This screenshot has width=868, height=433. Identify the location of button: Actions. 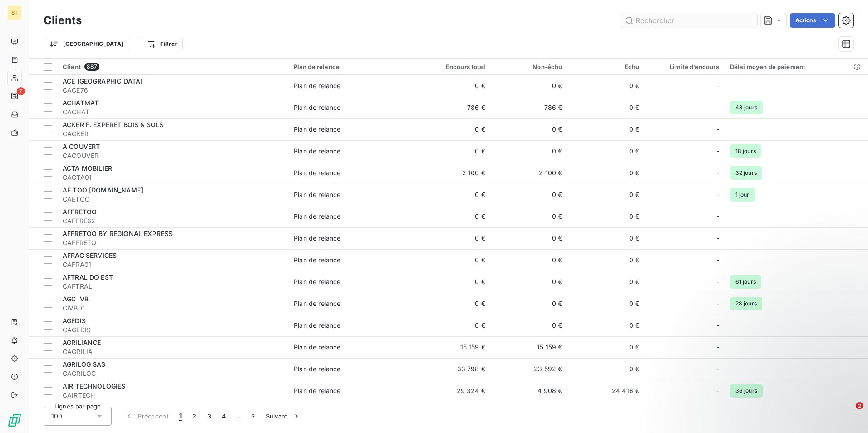
(813, 20).